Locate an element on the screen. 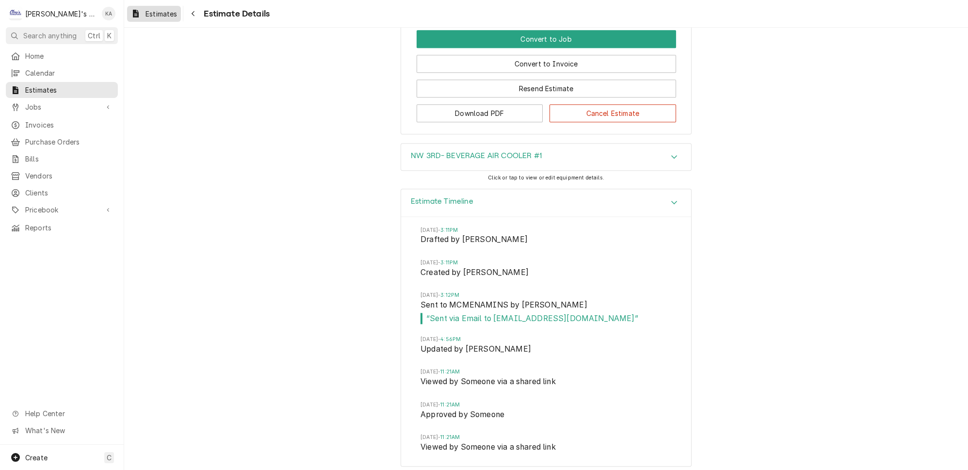 The width and height of the screenshot is (968, 470). span: Create is located at coordinates (36, 457).